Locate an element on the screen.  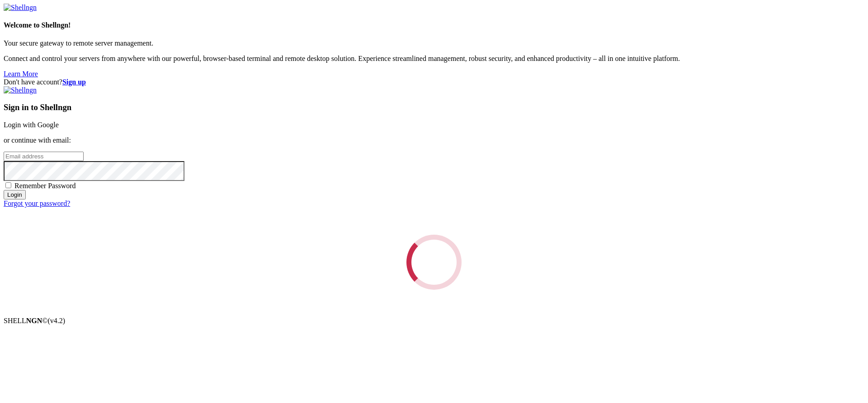
a: Sign up is located at coordinates (74, 82).